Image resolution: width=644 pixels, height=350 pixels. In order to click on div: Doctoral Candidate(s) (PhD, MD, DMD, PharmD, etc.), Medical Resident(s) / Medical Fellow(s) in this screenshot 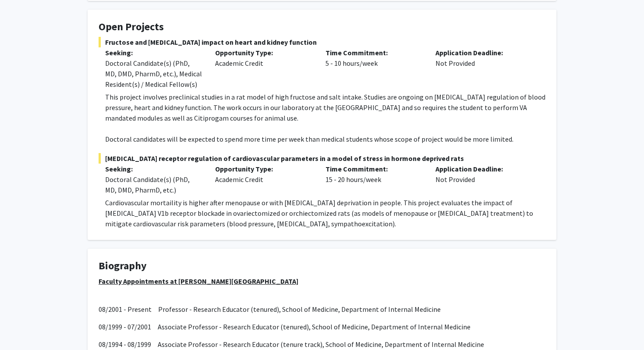, I will do `click(154, 74)`.